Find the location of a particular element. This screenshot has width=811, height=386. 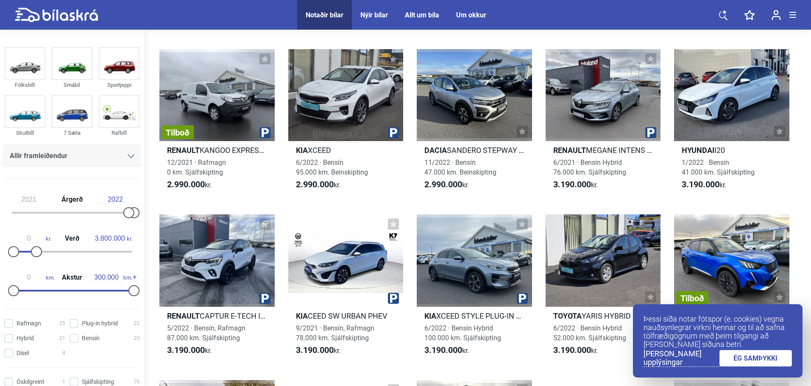

a: ÉG SAMÞYKKI is located at coordinates (756, 358).